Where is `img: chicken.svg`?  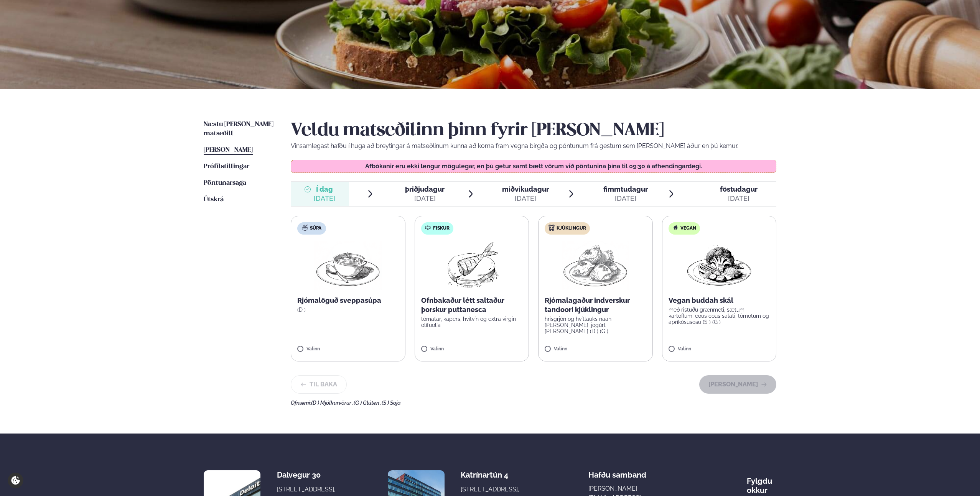 img: chicken.svg is located at coordinates (551, 228).